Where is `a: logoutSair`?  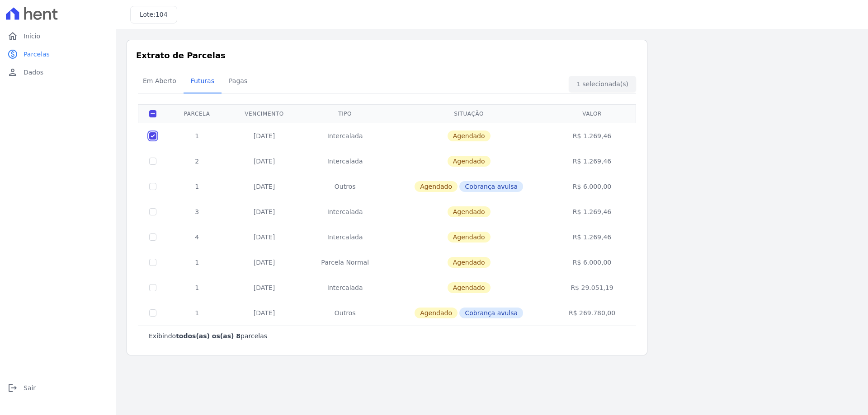
a: logoutSair is located at coordinates (58, 388).